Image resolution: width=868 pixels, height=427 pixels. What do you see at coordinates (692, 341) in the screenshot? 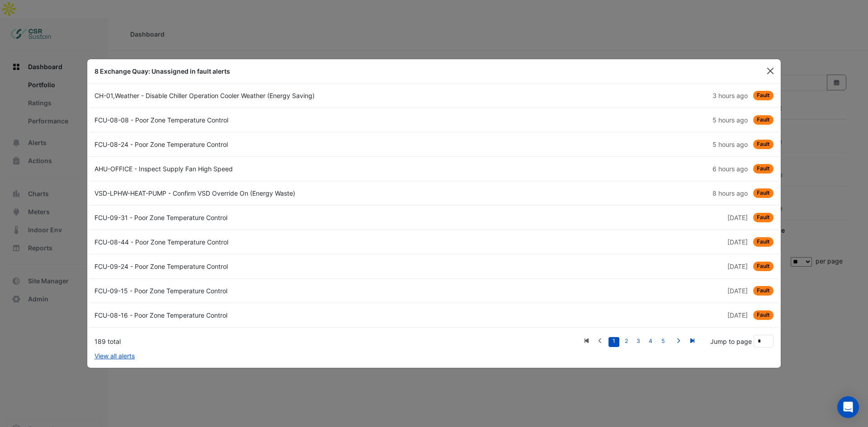
I see `a: Last` at bounding box center [692, 341].